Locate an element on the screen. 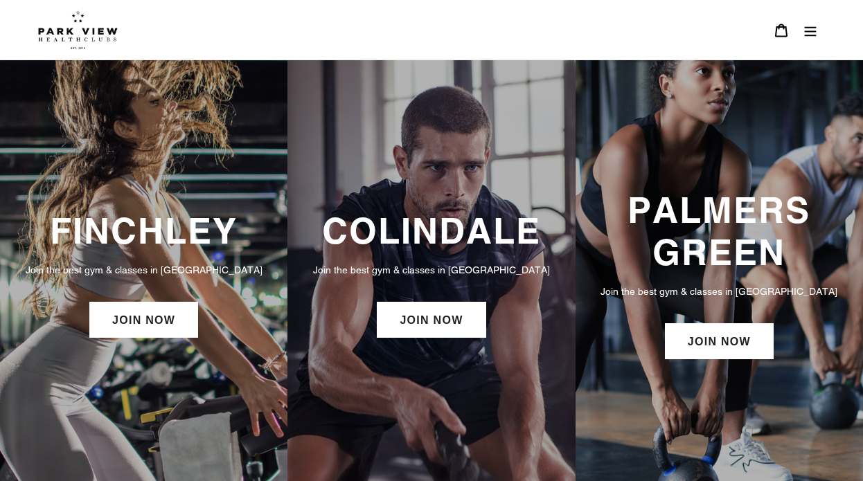  a: JOIN NOW: Palmers Green Membership is located at coordinates (719, 341).